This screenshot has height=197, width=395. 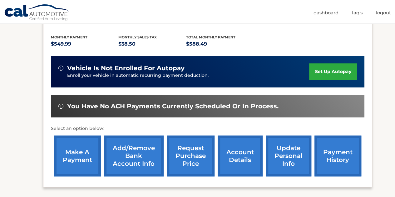 I want to click on a: update personal info, so click(x=289, y=156).